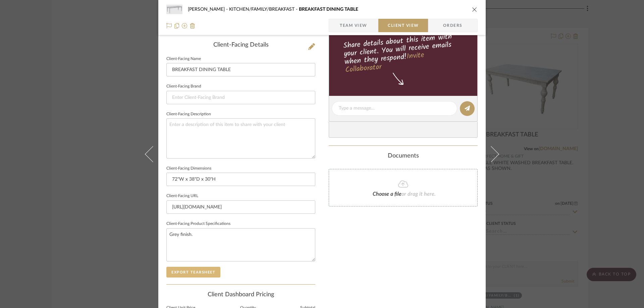  I want to click on label: Client-Facing URL, so click(182, 196).